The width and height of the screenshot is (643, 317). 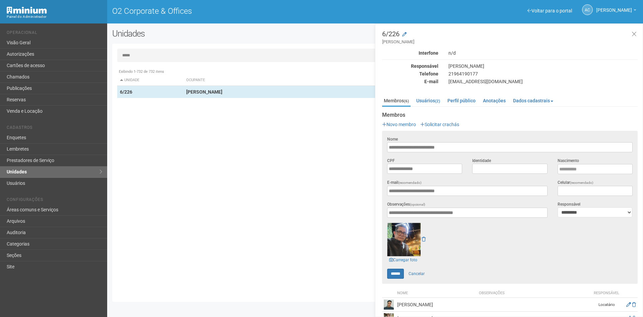 I want to click on th: Unidade: activate to sort column descending, so click(x=150, y=80).